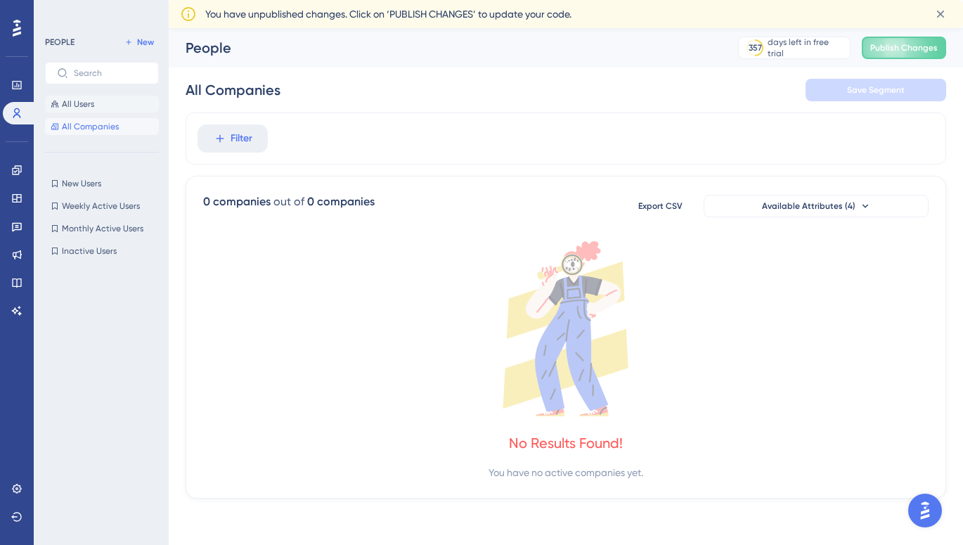 Image resolution: width=963 pixels, height=545 pixels. I want to click on img: launcher-image-alternative-text, so click(21, 21).